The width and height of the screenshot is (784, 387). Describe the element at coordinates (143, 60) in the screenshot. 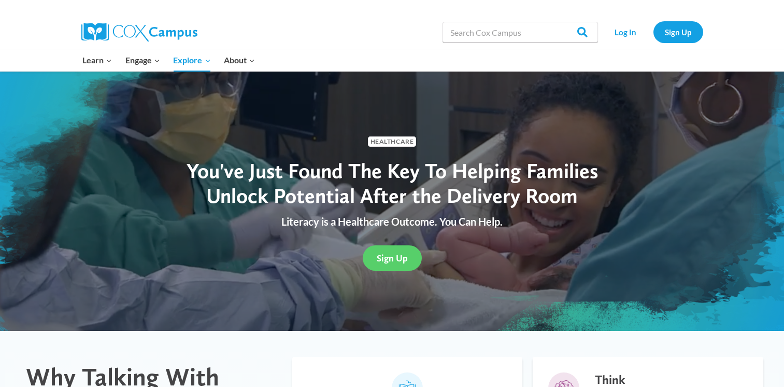

I see `span: Engage` at that location.